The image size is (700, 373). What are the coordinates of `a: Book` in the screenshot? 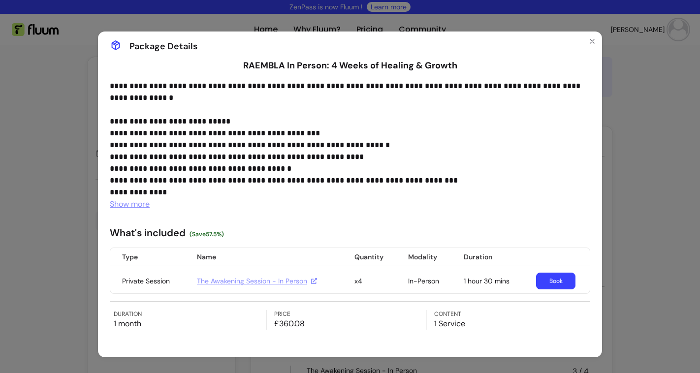 It's located at (556, 281).